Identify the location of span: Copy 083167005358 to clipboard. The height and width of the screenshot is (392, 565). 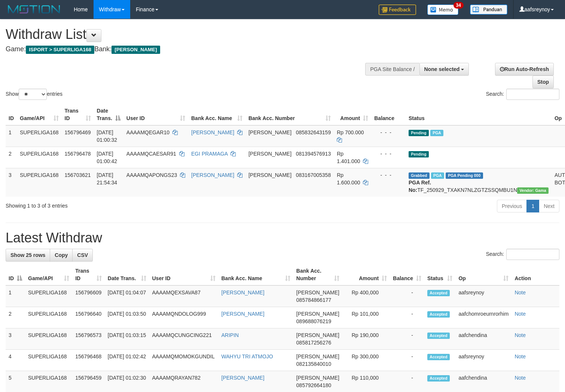
(313, 175).